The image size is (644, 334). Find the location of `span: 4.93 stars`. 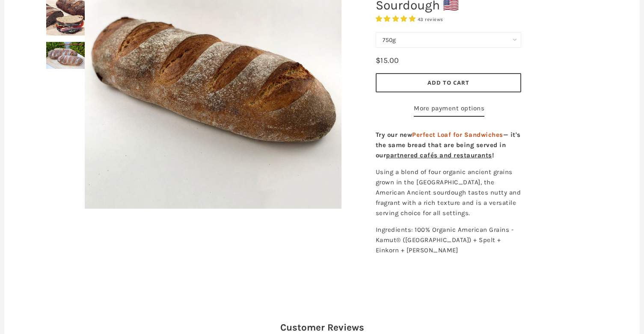

span: 4.93 stars is located at coordinates (396, 19).